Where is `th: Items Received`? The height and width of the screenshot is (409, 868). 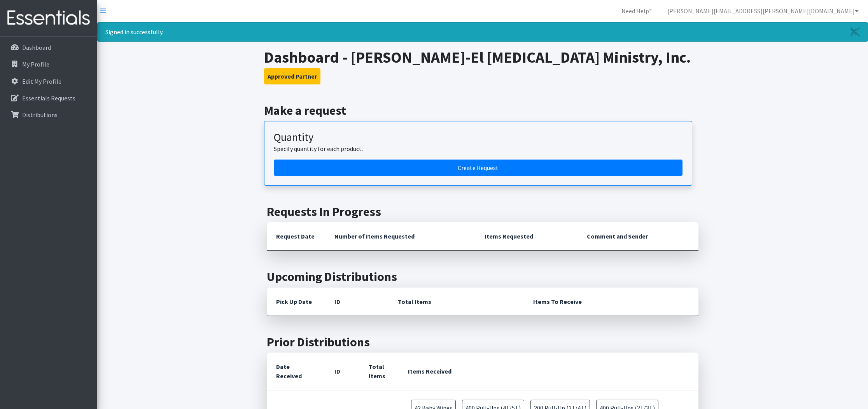 th: Items Received is located at coordinates (548, 371).